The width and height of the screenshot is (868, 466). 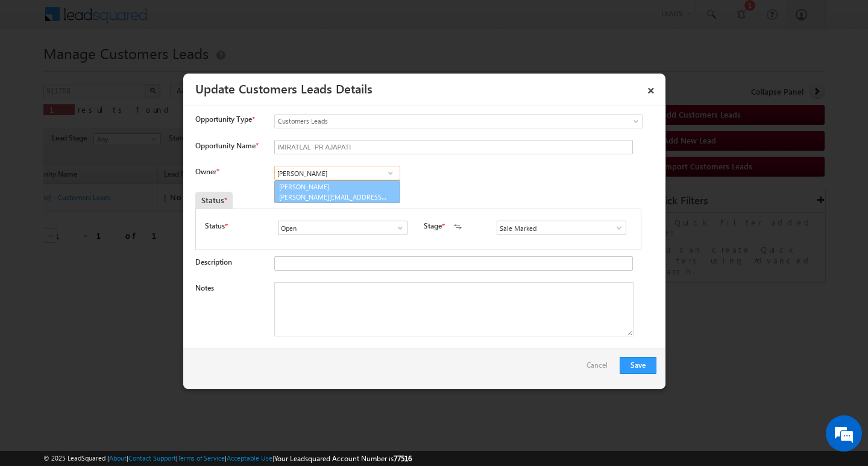 I want to click on div: Minimize live chat window, so click(x=212, y=20).